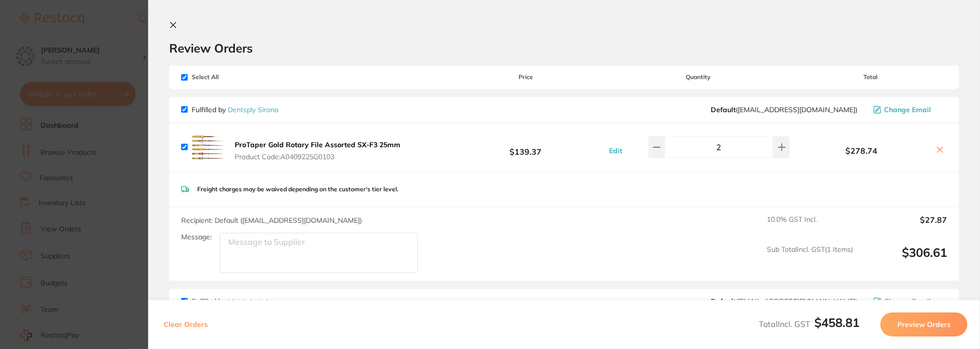  I want to click on b: ProTaper Gold Rotary File Assorted SX-F3 25mm, so click(317, 145).